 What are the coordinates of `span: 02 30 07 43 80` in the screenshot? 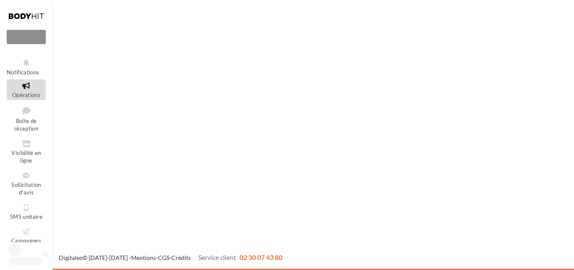 It's located at (261, 257).